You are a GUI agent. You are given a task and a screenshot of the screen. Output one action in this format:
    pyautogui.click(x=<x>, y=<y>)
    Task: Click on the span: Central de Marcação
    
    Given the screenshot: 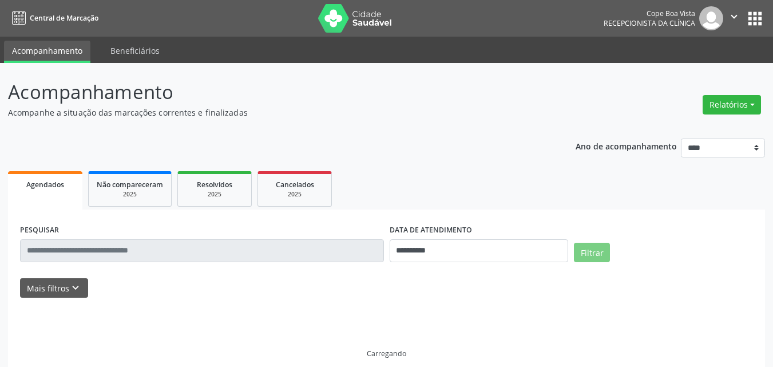 What is the action you would take?
    pyautogui.click(x=64, y=18)
    